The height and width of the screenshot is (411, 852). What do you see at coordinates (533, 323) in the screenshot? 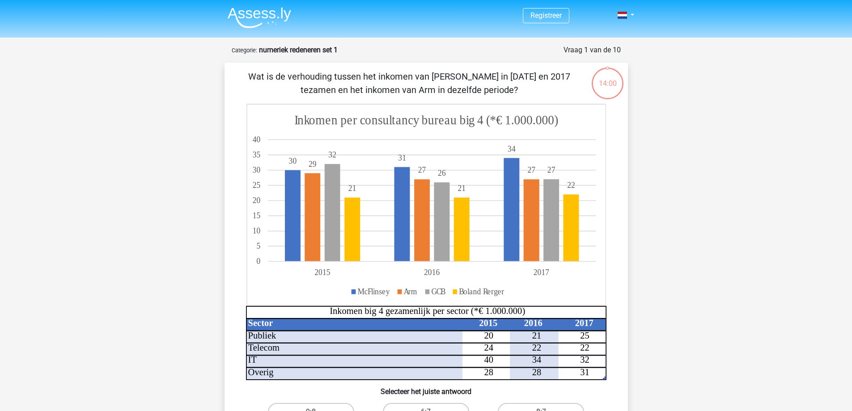
I see `tspan: 2016` at bounding box center [533, 323].